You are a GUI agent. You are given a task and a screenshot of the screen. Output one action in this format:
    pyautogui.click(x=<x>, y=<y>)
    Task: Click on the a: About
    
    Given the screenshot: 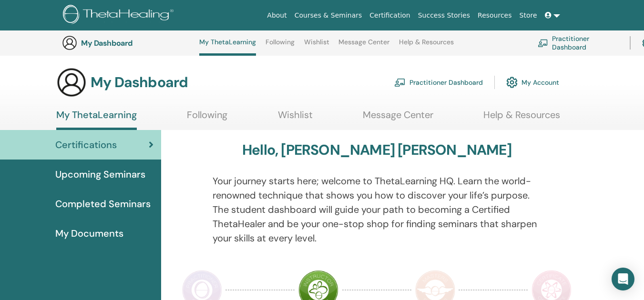 What is the action you would take?
    pyautogui.click(x=277, y=15)
    